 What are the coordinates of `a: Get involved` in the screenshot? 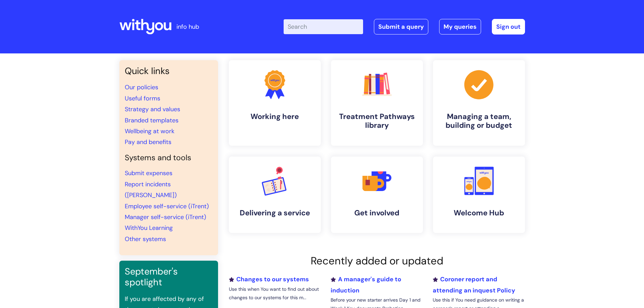 It's located at (377, 195).